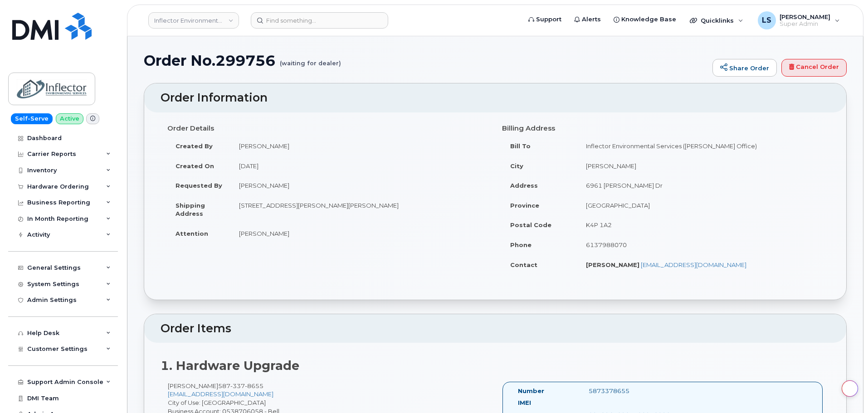 The height and width of the screenshot is (413, 868). What do you see at coordinates (700, 245) in the screenshot?
I see `td: 6137988070` at bounding box center [700, 245].